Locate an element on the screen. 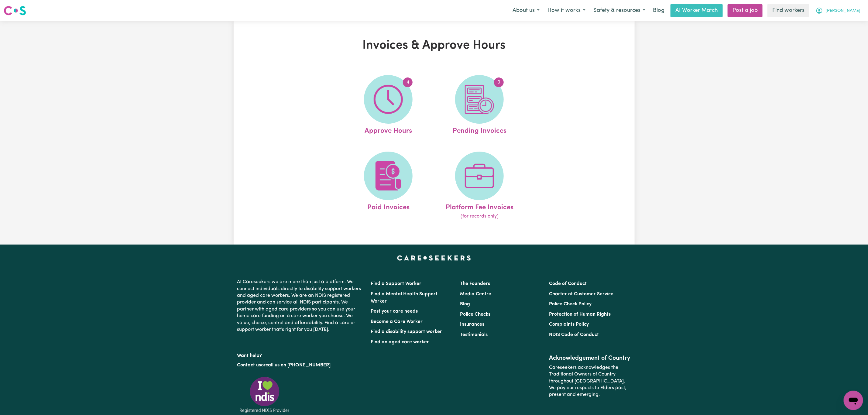 The width and height of the screenshot is (868, 415). a: Find workers is located at coordinates (788, 10).